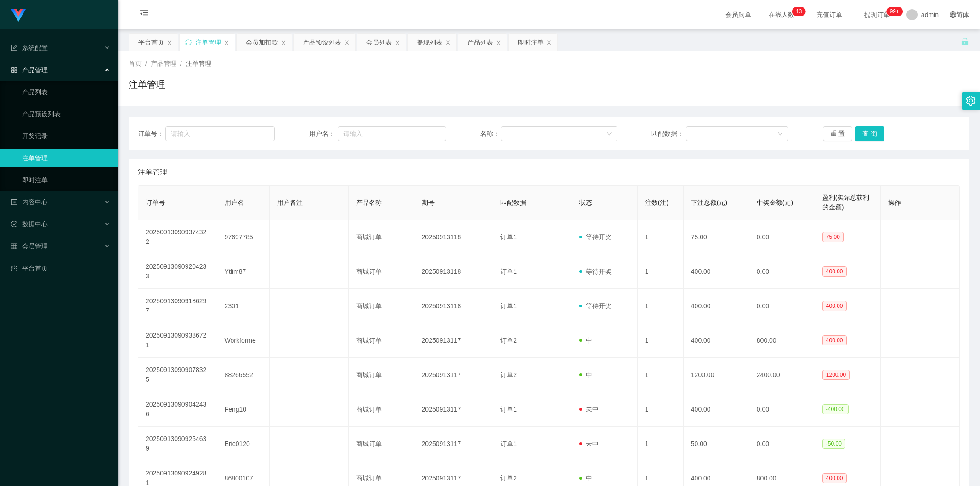  I want to click on td: 2400.00, so click(782, 375).